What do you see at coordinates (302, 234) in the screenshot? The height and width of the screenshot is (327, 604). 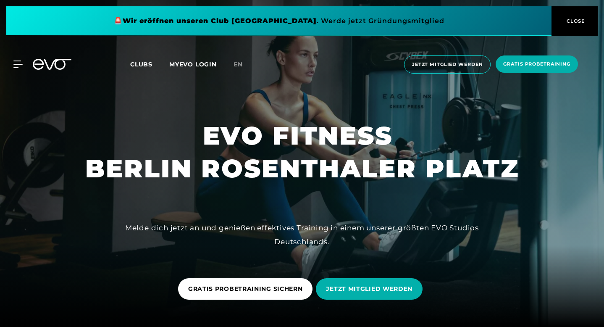 I see `div: Melde dich jetzt an und genießen effektives Training in einem unserer größten EVO Studios Deutsch...` at bounding box center [302, 234].